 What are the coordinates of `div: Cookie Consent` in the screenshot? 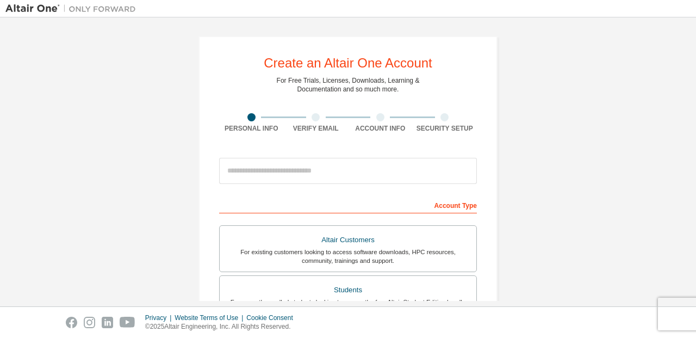 It's located at (272, 318).